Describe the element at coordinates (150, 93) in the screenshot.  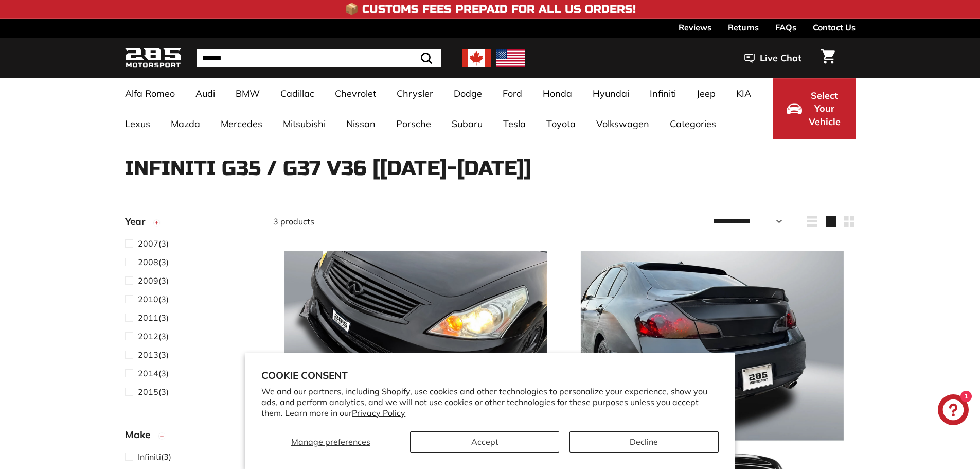
I see `a: Alfa Romeo` at that location.